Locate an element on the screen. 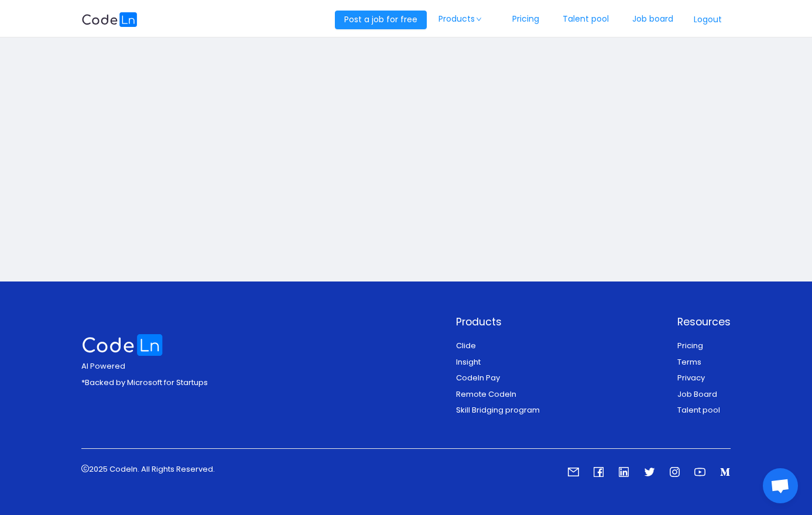  a: Talent pool is located at coordinates (699, 410).